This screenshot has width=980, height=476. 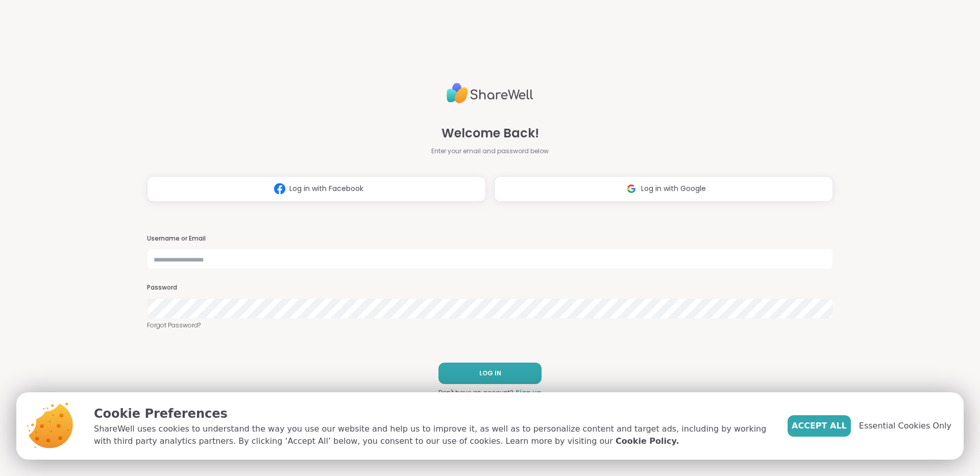 I want to click on span: Log in with Google, so click(x=673, y=188).